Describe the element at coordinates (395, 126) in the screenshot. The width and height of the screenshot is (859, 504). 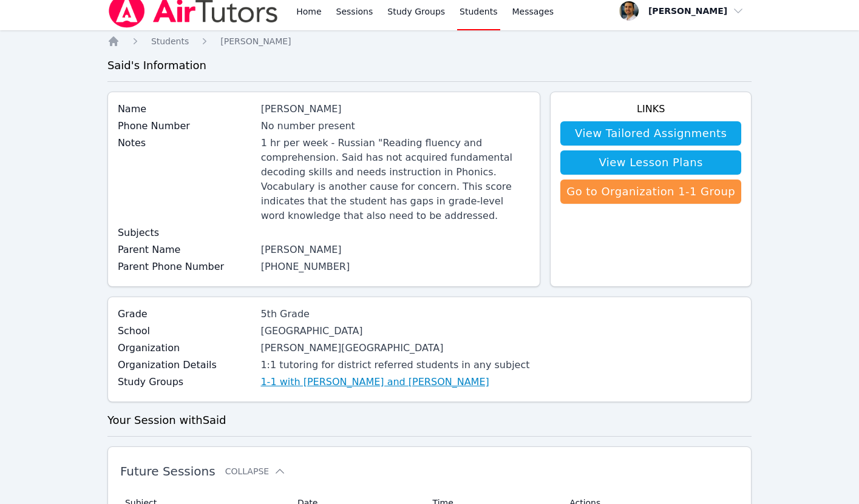
I see `div: No number present` at that location.